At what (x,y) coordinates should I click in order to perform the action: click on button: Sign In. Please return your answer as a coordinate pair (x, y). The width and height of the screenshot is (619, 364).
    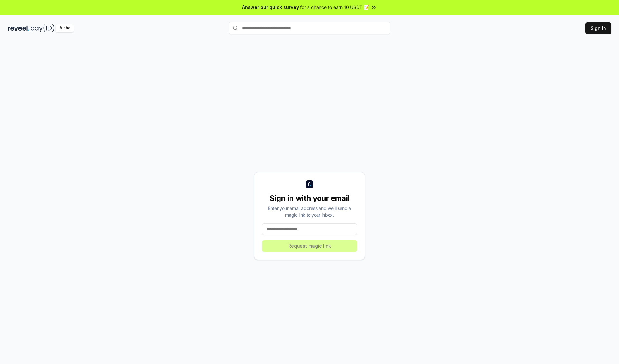
    Looking at the image, I should click on (598, 28).